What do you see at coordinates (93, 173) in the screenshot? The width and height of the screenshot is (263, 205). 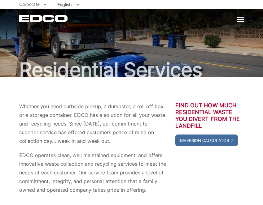 I see `p: EDCO operates clean, well maintained equipment, and offers innovative waste collection and recycl...` at bounding box center [93, 173].